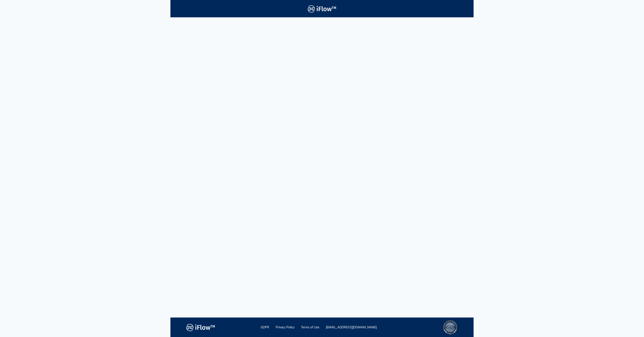 This screenshot has width=644, height=337. Describe the element at coordinates (322, 8) in the screenshot. I see `a: Logo` at that location.